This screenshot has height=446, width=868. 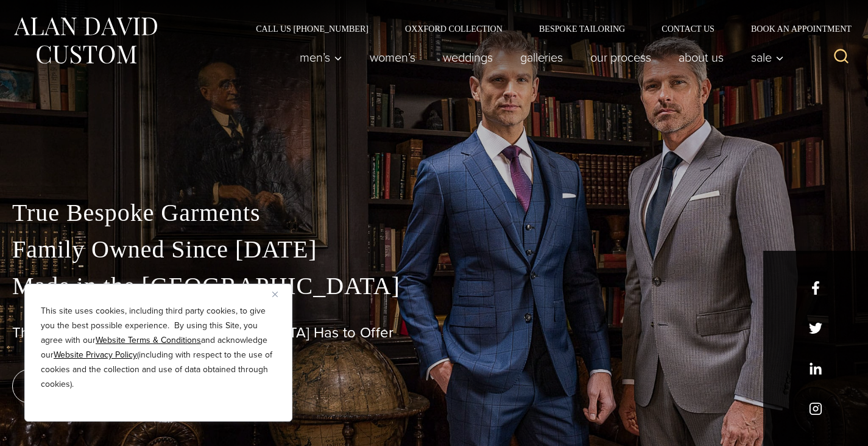 I want to click on nav: Primary Navigation, so click(x=538, y=58).